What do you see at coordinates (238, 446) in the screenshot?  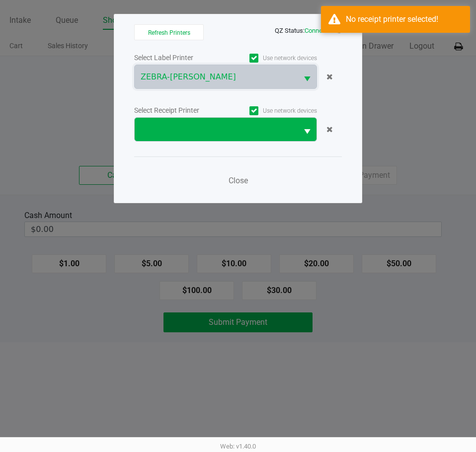 I see `span: Web: v1.40.0` at bounding box center [238, 446].